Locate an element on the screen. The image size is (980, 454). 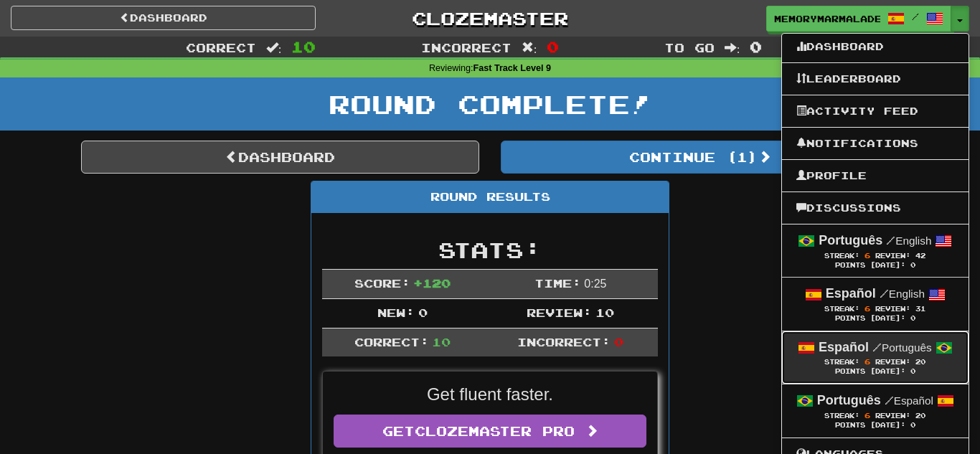
span: Incorrect is located at coordinates (466, 47).